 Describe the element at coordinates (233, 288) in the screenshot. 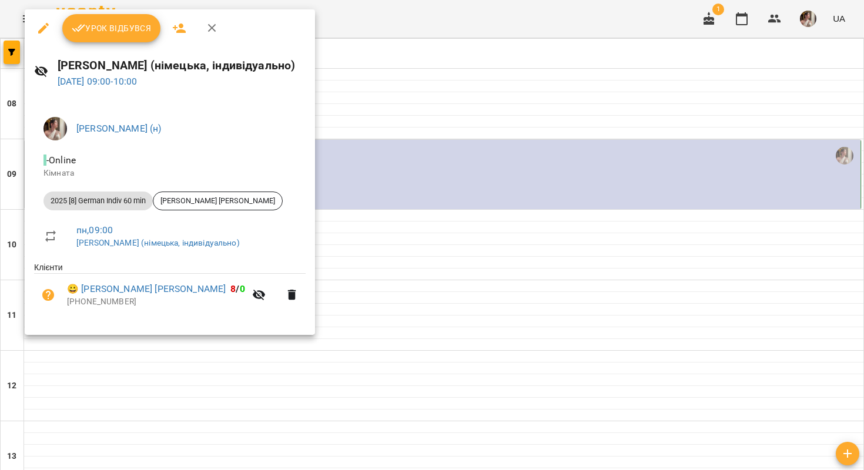

I see `span: 8` at that location.